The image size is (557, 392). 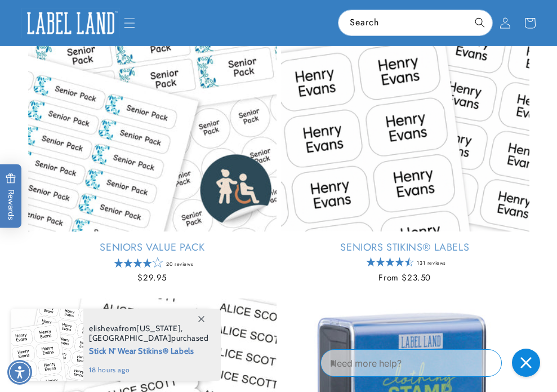 I want to click on button: Close gorgias live chat, so click(x=205, y=18).